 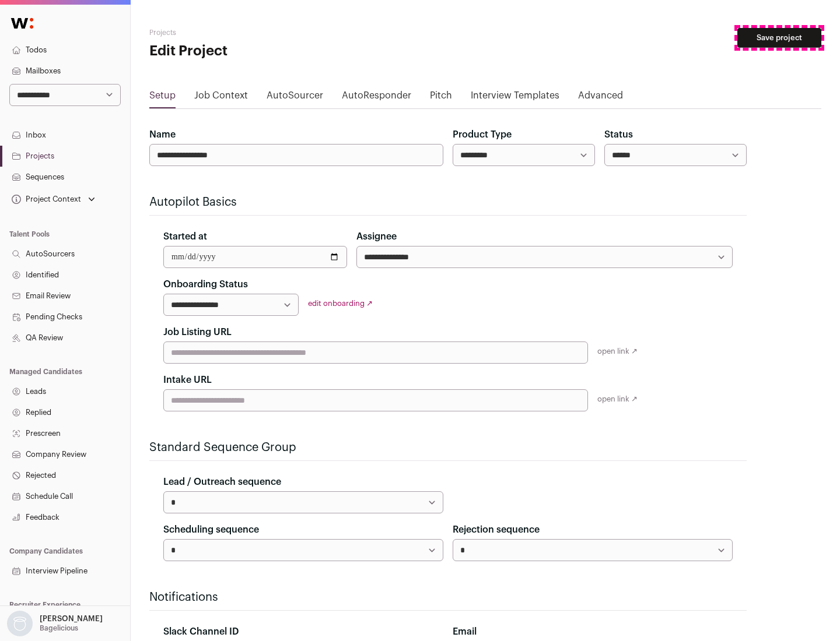 What do you see at coordinates (59, 628) in the screenshot?
I see `p: Bagelicious` at bounding box center [59, 628].